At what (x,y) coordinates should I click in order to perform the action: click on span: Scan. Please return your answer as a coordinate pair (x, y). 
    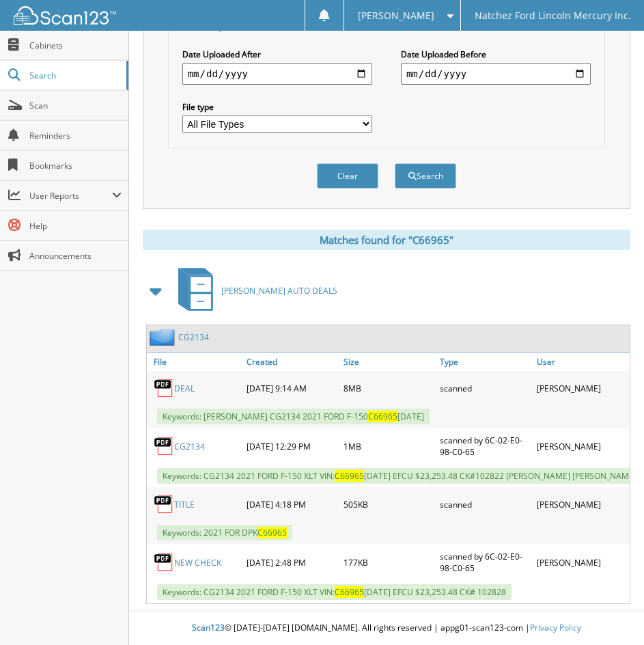
    Looking at the image, I should click on (75, 105).